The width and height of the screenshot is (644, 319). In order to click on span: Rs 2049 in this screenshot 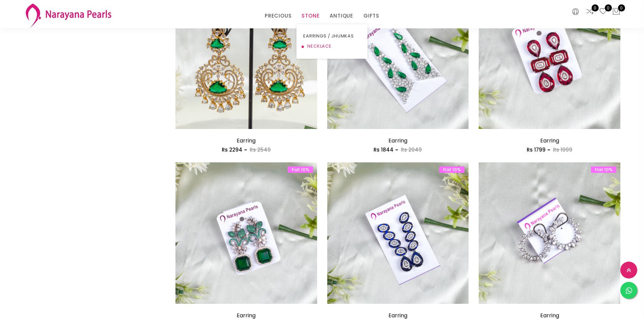, I will do `click(411, 149)`.